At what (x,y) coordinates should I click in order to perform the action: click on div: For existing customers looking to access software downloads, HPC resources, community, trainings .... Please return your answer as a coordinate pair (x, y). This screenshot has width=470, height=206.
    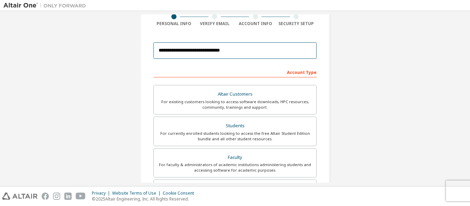
    Looking at the image, I should click on (235, 105).